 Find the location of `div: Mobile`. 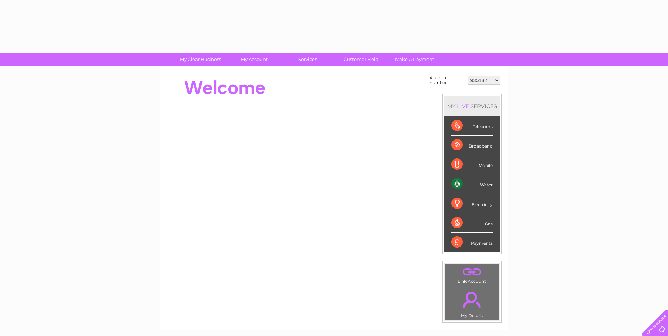

div: Mobile is located at coordinates (472, 164).